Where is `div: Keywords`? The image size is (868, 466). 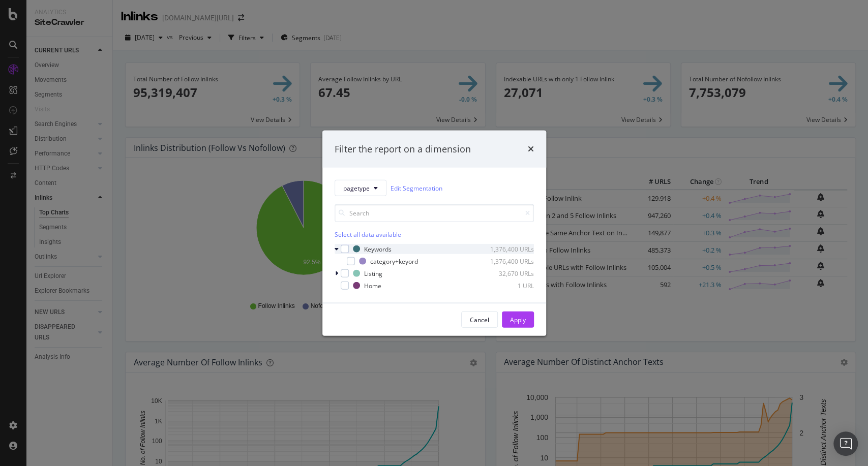
div: Keywords is located at coordinates (377, 248).